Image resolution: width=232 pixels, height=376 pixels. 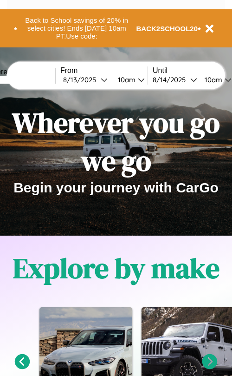 I want to click on label: From, so click(x=104, y=71).